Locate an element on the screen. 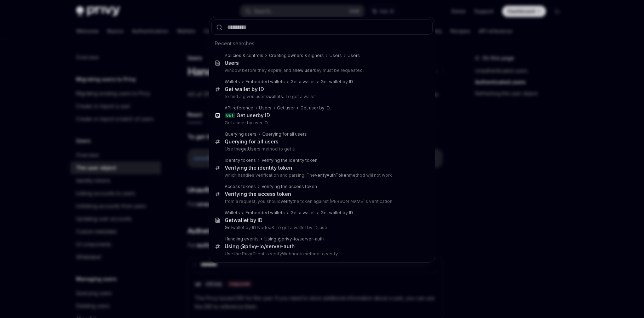  div: Get user by ID is located at coordinates (315, 108).